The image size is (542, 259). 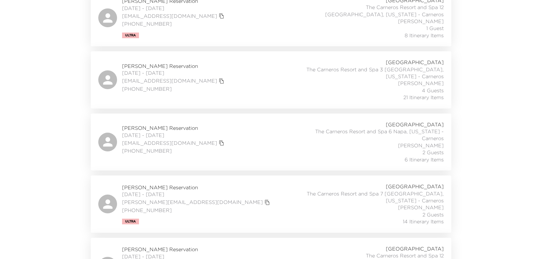 What do you see at coordinates (435, 28) in the screenshot?
I see `span: 1 Guest` at bounding box center [435, 28].